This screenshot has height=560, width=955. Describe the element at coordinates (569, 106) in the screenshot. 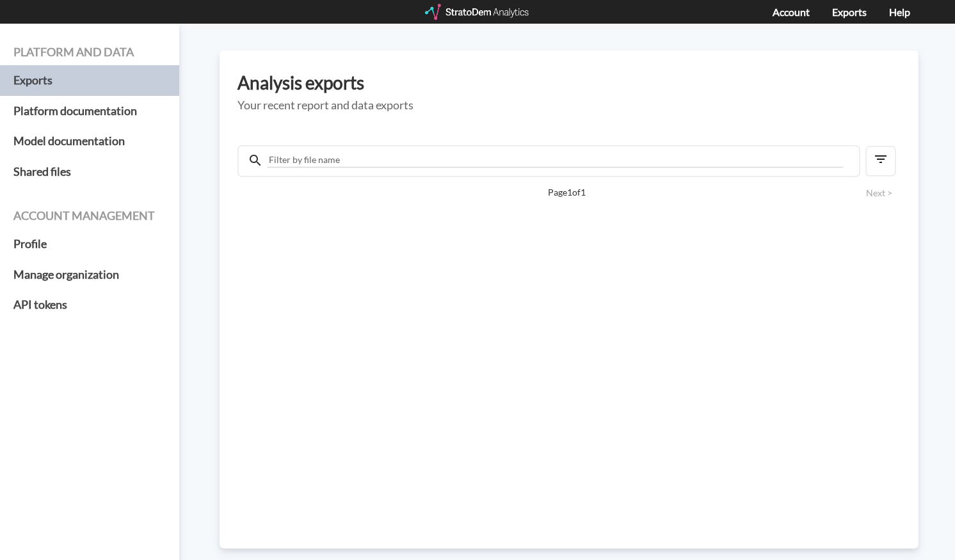

I see `h5: Your recent report and data exports` at that location.